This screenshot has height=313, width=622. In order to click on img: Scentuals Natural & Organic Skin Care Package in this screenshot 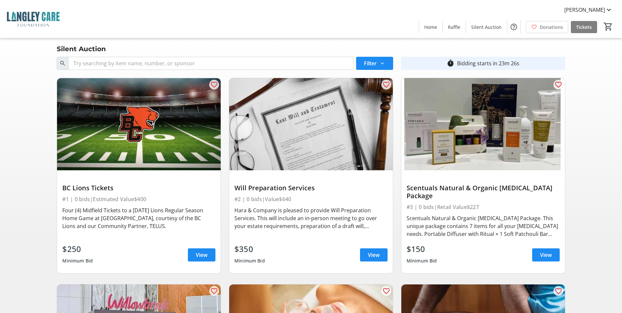, I will do `click(483, 124)`.